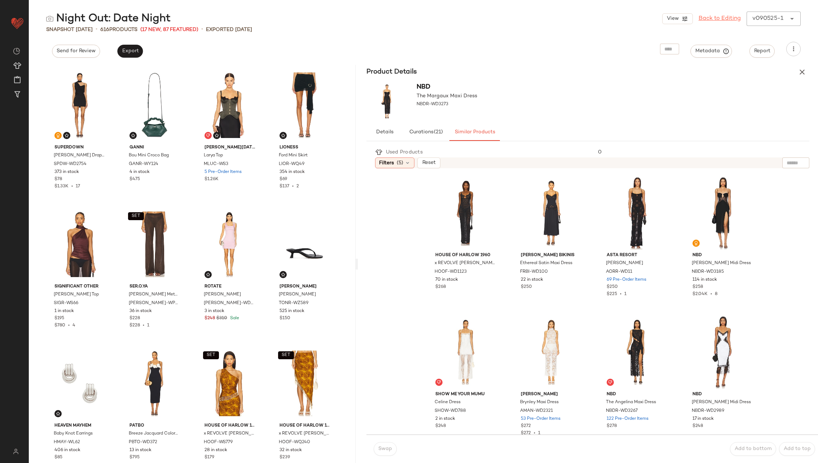  What do you see at coordinates (719, 19) in the screenshot?
I see `a: Back to Editing` at bounding box center [719, 19].